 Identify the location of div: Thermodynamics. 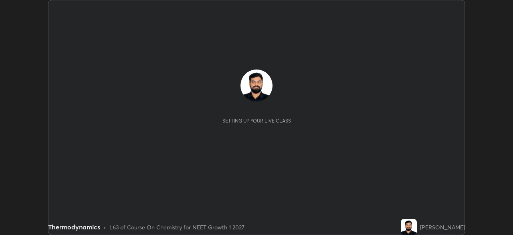
(74, 227).